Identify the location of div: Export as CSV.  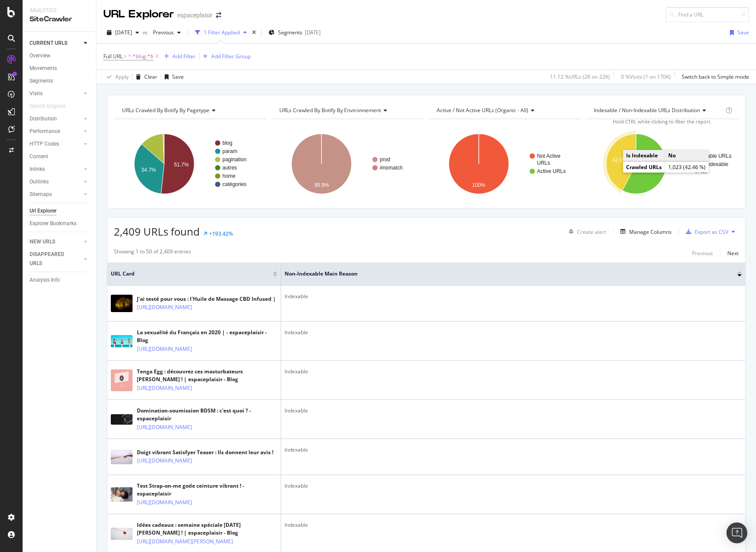
(711, 232).